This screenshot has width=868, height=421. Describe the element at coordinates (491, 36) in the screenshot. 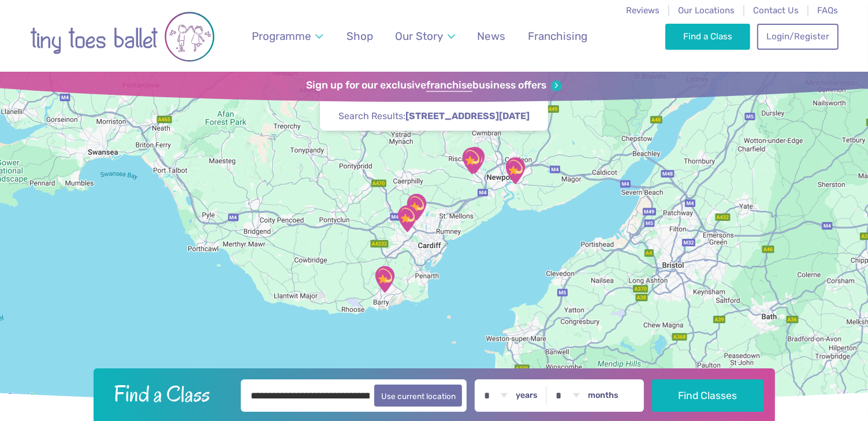

I see `a: News` at that location.